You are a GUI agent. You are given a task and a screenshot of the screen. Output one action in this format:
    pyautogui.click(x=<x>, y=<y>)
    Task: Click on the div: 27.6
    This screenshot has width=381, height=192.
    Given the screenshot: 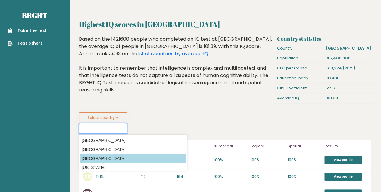 What is the action you would take?
    pyautogui.click(x=349, y=88)
    